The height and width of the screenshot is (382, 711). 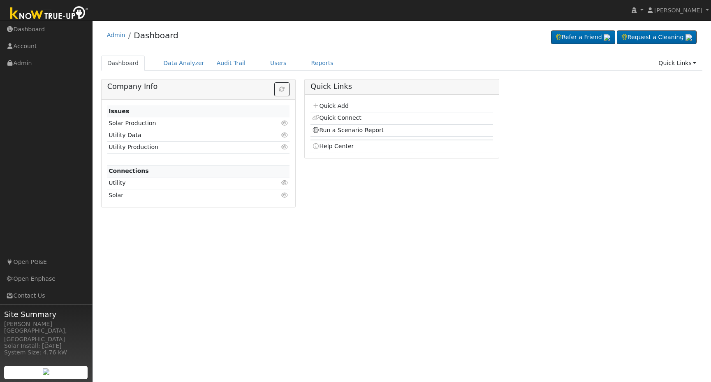 What do you see at coordinates (129, 171) in the screenshot?
I see `strong: Connections` at bounding box center [129, 171].